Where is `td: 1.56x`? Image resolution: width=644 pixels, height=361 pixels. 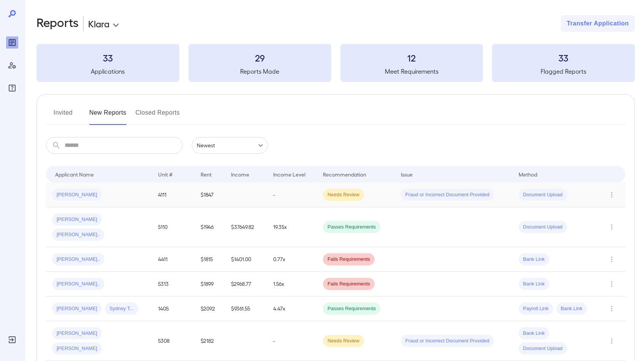 td: 1.56x is located at coordinates (292, 284).